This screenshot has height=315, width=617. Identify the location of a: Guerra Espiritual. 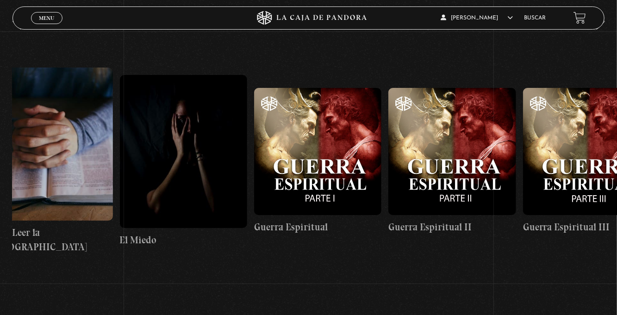
(318, 161).